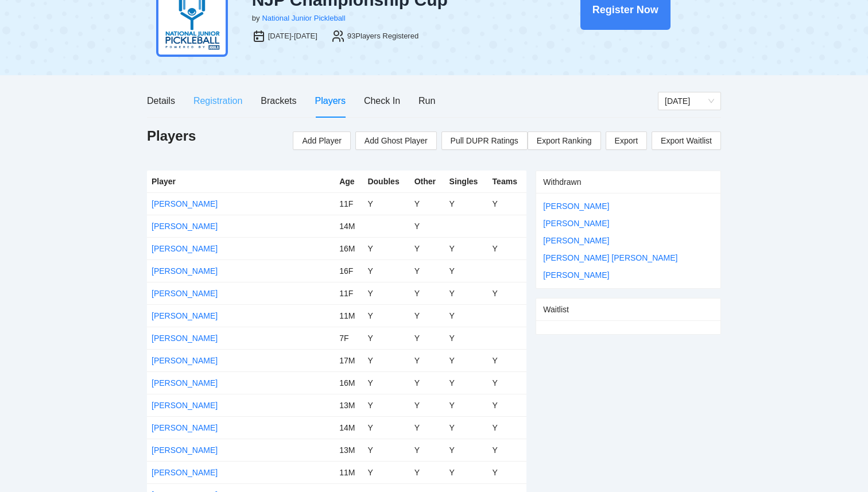  I want to click on div: by, so click(256, 18).